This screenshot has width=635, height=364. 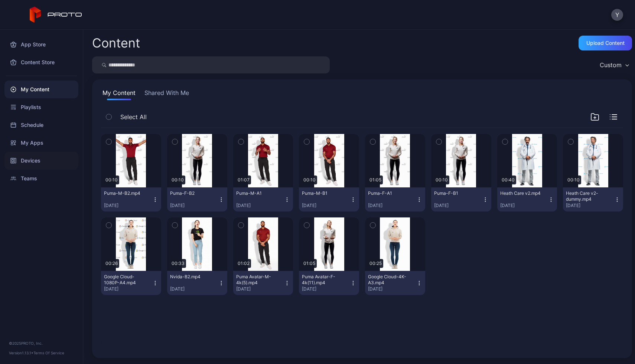 I want to click on a: App Store, so click(x=41, y=45).